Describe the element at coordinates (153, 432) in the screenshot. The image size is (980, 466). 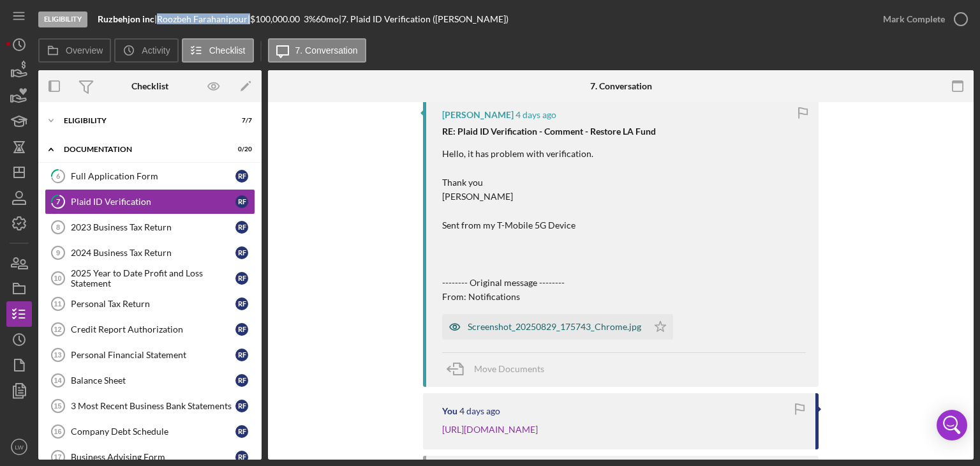
I see `div: Company Debt Schedule` at that location.